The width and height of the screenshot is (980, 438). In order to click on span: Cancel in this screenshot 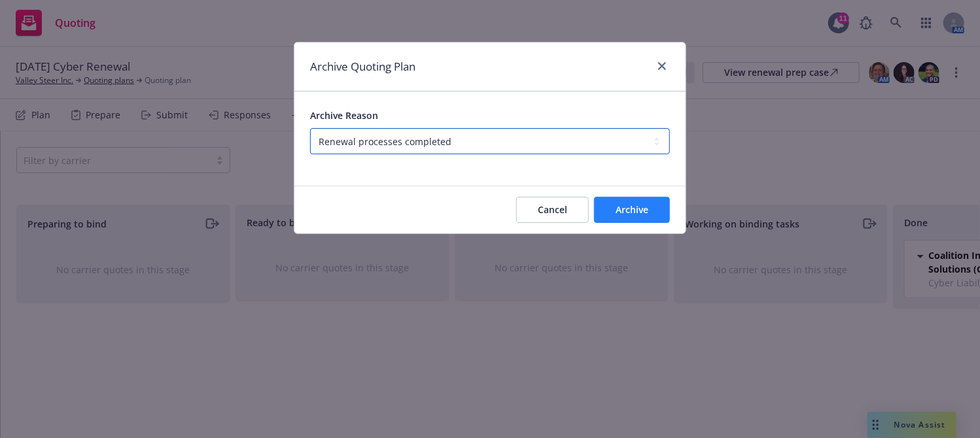, I will do `click(553, 209)`.